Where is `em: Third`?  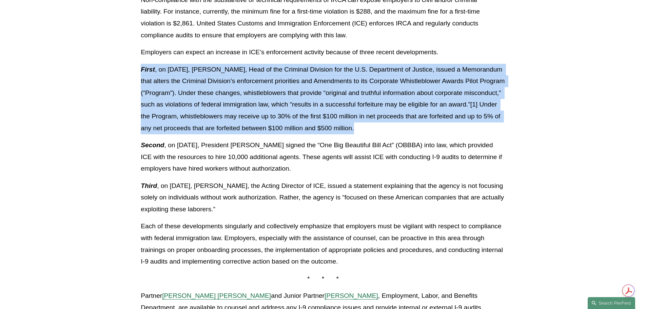
em: Third is located at coordinates (149, 186).